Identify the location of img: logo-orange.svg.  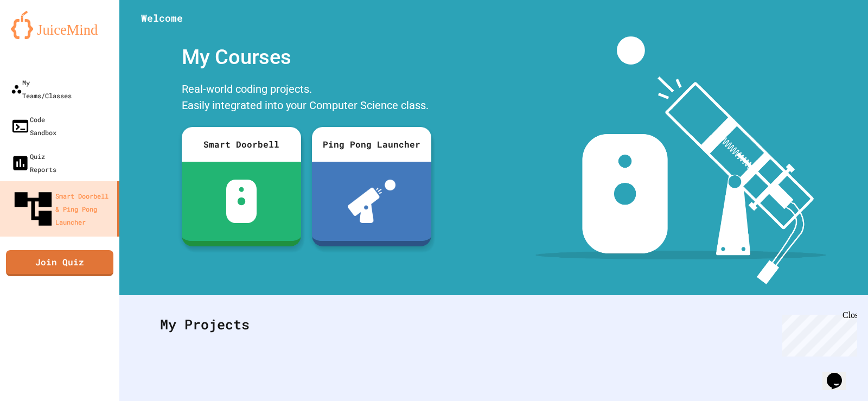
(60, 25).